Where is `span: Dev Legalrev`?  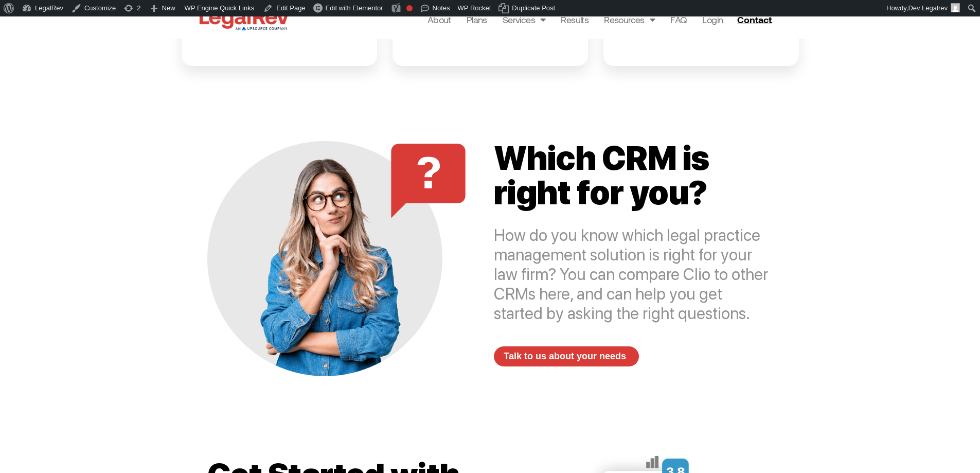
span: Dev Legalrev is located at coordinates (928, 8).